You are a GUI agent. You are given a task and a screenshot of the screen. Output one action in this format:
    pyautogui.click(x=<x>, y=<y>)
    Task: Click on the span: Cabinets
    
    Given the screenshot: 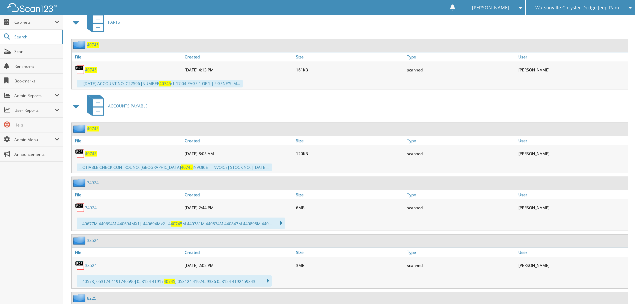 What is the action you would take?
    pyautogui.click(x=34, y=22)
    